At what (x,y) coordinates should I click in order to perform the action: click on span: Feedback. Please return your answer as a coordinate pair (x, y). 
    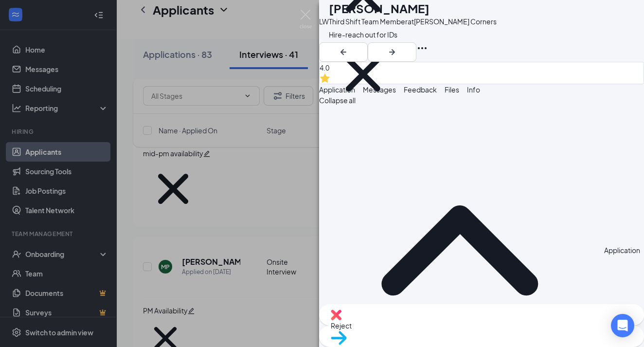
    Looking at the image, I should click on (420, 90).